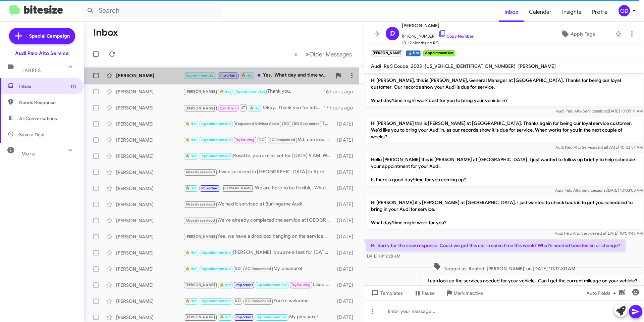  I want to click on span: (1), so click(73, 86).